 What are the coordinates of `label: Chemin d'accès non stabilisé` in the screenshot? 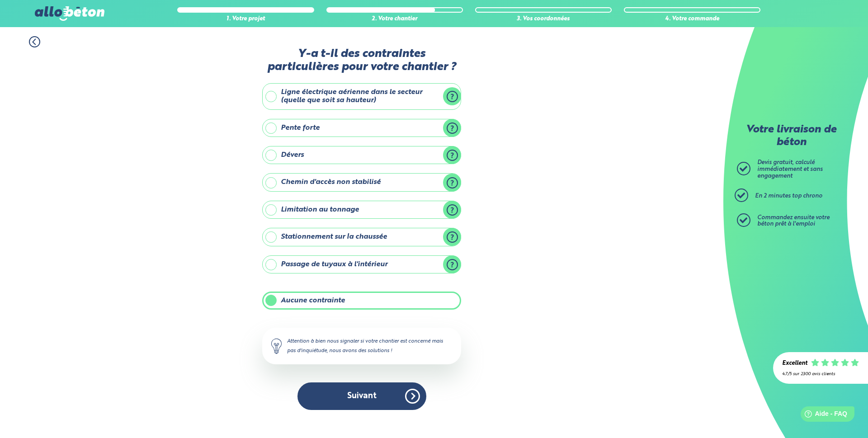 It's located at (362, 182).